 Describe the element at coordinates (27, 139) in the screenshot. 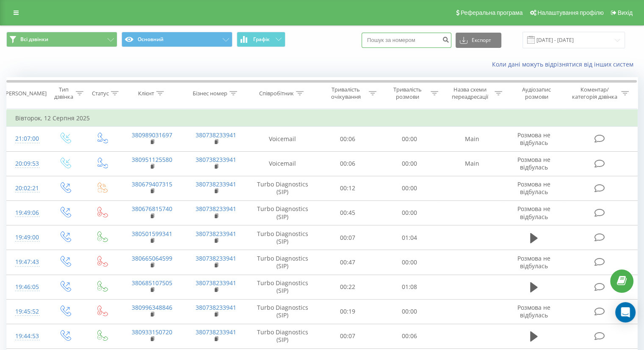

I see `div: 21:07:00` at that location.